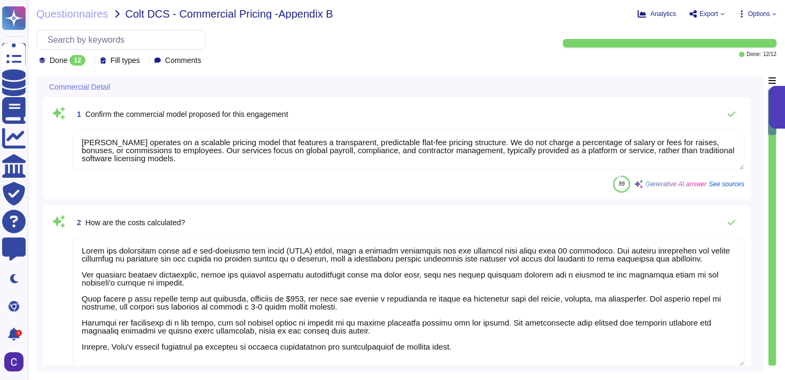  Describe the element at coordinates (77, 114) in the screenshot. I see `span: 1` at that location.